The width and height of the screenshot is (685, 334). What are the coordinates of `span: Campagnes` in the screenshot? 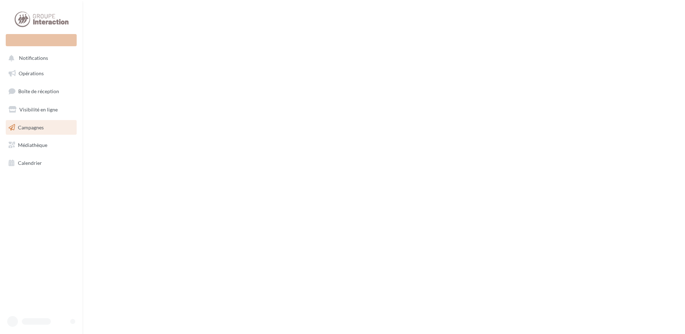 It's located at (31, 127).